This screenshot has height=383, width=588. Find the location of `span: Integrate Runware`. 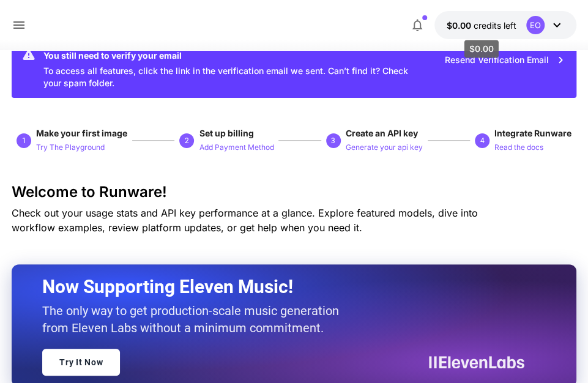

span: Integrate Runware is located at coordinates (533, 133).